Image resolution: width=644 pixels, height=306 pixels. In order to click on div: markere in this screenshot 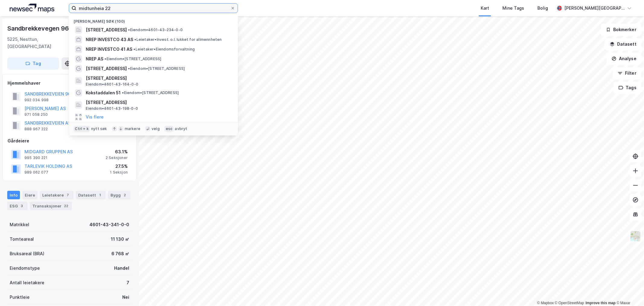, I will do `click(132, 129)`.